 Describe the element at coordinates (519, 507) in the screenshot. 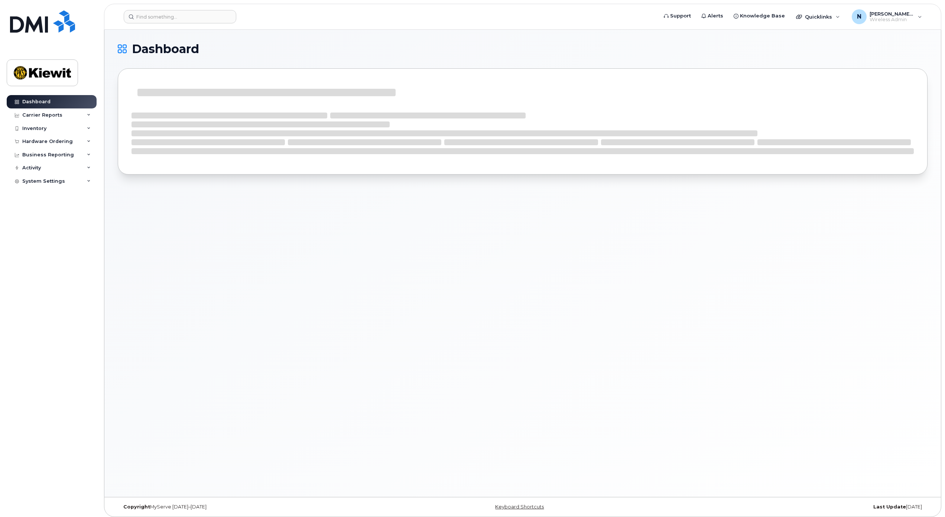

I see `a: Keyboard Shortcuts` at that location.